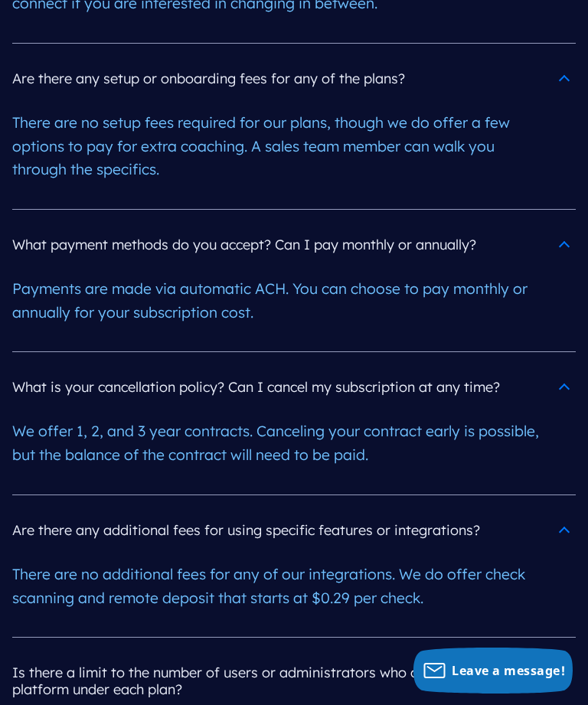 The image size is (588, 705). I want to click on h4: What payment methods do you accept? Can I pay monthly or annually?, so click(294, 245).